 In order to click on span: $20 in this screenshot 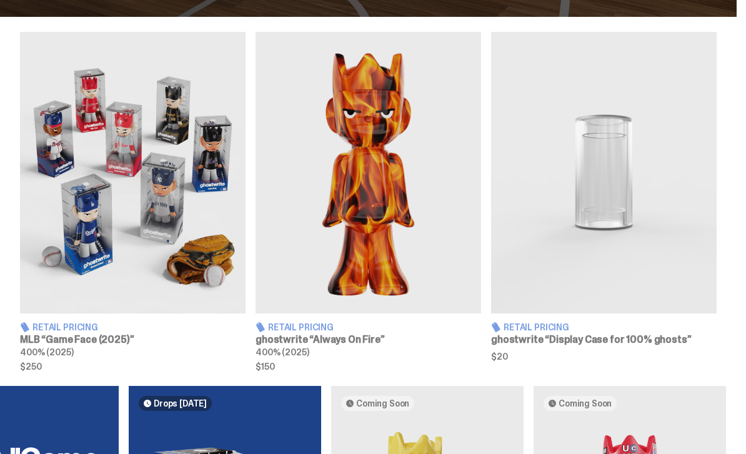, I will do `click(603, 357)`.